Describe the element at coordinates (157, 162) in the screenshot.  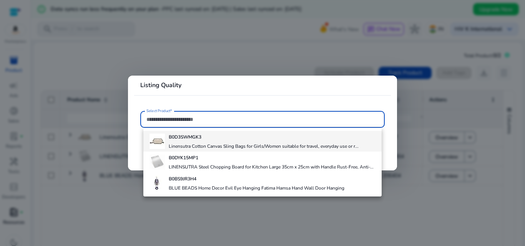
I see `img: 21L4xe+4mQL._SS100_.jpg` at that location.